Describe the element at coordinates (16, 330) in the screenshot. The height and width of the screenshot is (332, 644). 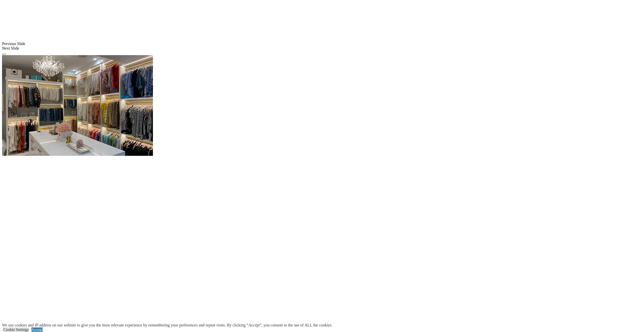
I see `a: Cookie Settings` at that location.